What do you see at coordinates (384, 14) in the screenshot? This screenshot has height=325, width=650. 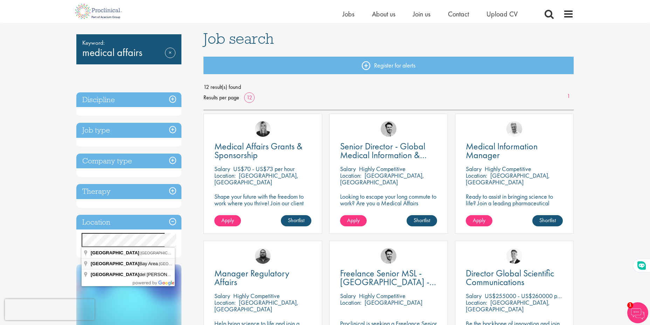 I see `a: About us` at bounding box center [384, 14].